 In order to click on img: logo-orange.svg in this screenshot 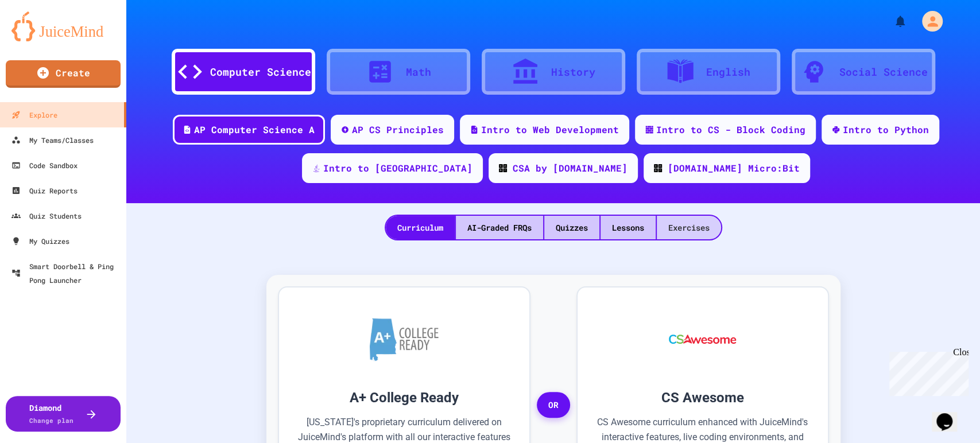, I will do `click(63, 26)`.